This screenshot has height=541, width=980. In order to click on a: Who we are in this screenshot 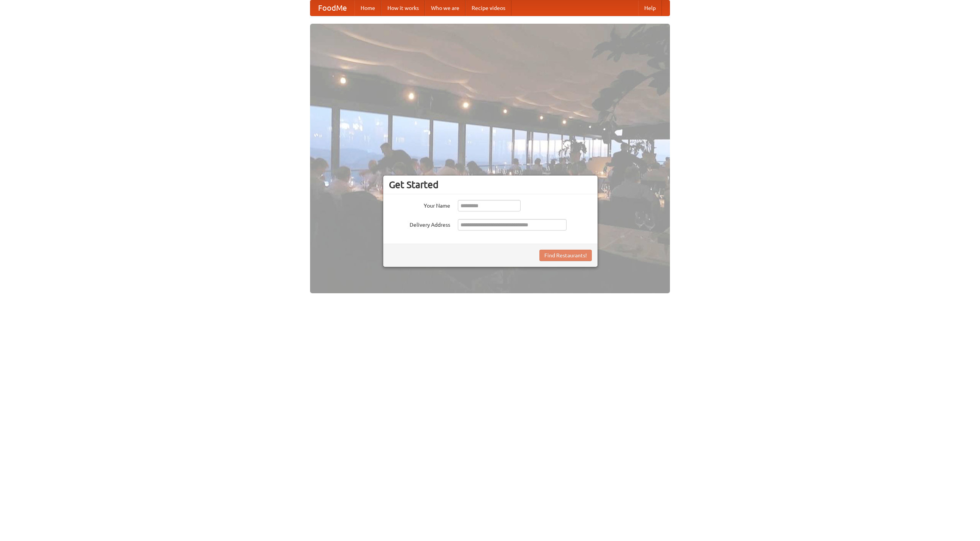, I will do `click(445, 8)`.